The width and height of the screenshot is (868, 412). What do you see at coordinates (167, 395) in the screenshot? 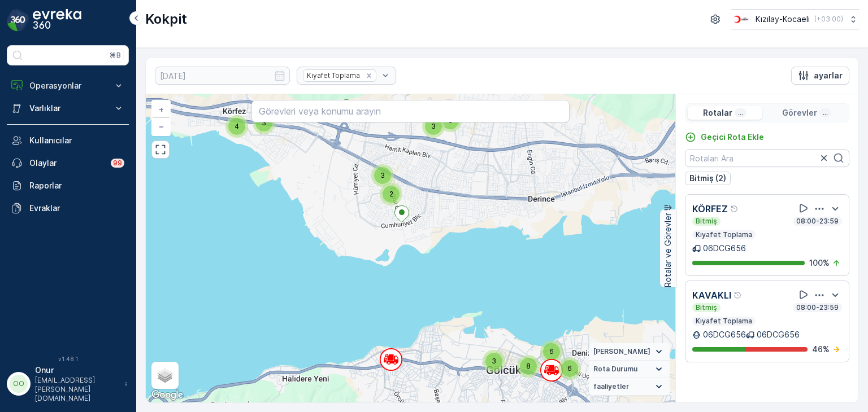
I see `img: Google` at bounding box center [167, 395].